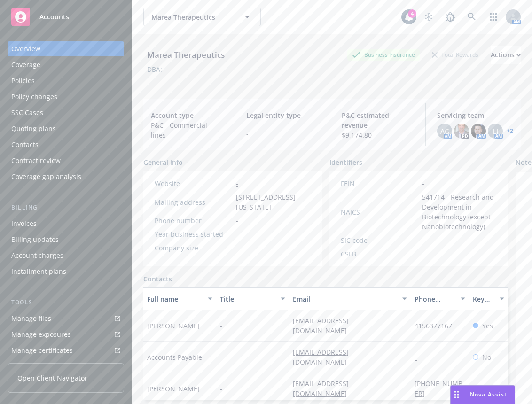  What do you see at coordinates (38, 256) in the screenshot?
I see `div: Account charges` at bounding box center [38, 256].